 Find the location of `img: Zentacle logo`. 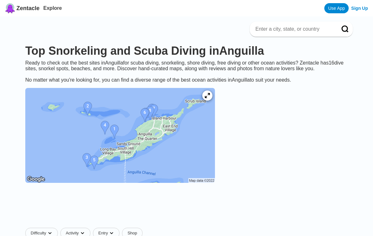

img: Zentacle logo is located at coordinates (10, 8).